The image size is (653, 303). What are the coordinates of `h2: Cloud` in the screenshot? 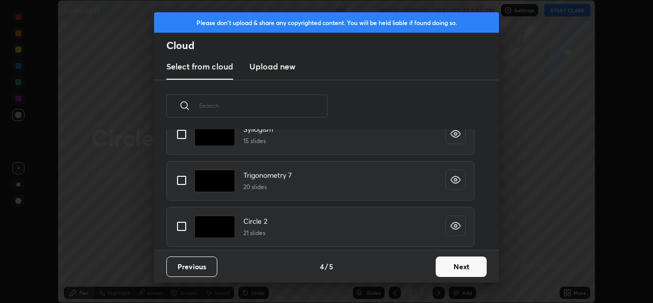 It's located at (333, 45).